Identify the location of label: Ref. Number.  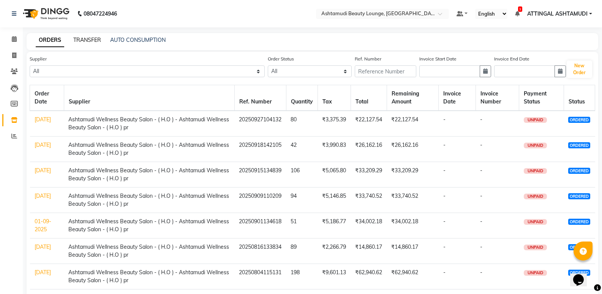
(368, 59).